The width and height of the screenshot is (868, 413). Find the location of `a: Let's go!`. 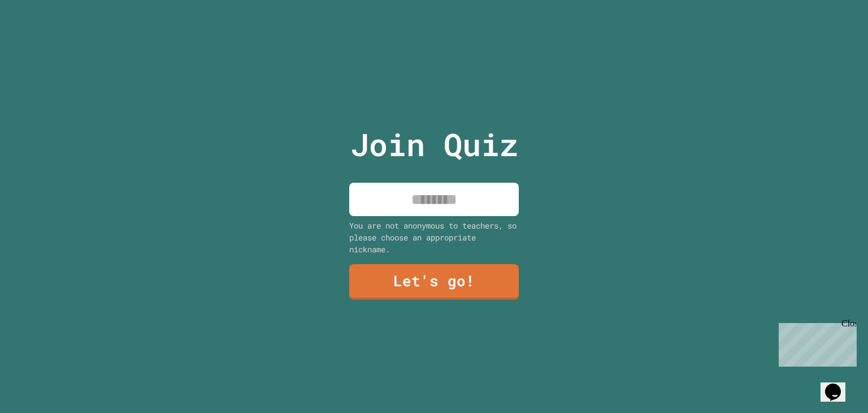

a: Let's go! is located at coordinates (434, 282).